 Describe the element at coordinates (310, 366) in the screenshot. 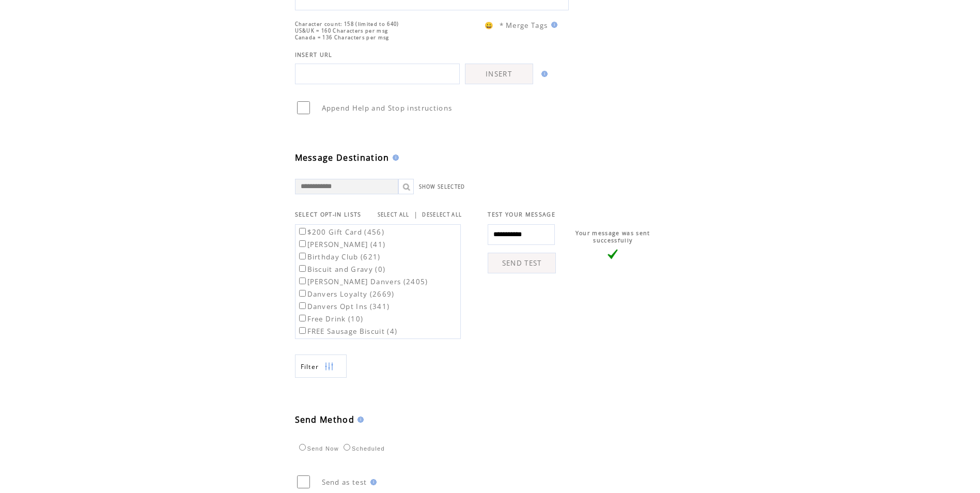

I see `span: Show filters` at that location.